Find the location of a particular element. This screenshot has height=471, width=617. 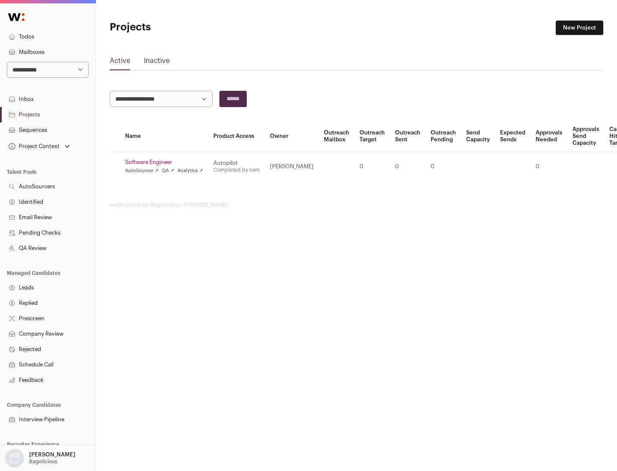

div: Project Context is located at coordinates (33, 147).